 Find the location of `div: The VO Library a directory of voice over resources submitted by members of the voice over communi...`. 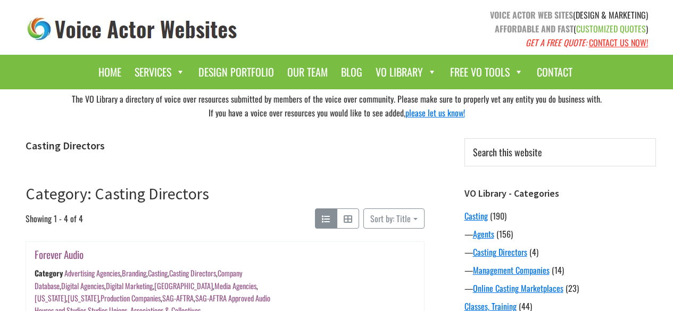

div: The VO Library a directory of voice over resources submitted by members of the voice over communi... is located at coordinates (337, 106).